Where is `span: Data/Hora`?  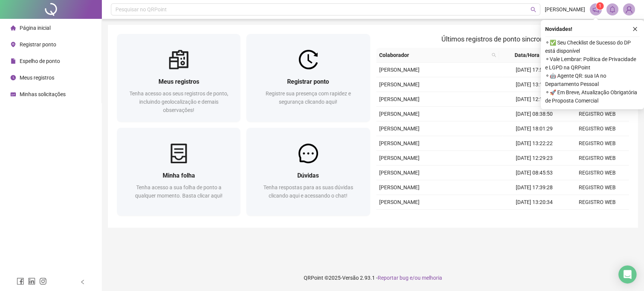
span: Data/Hora is located at coordinates (527, 55).